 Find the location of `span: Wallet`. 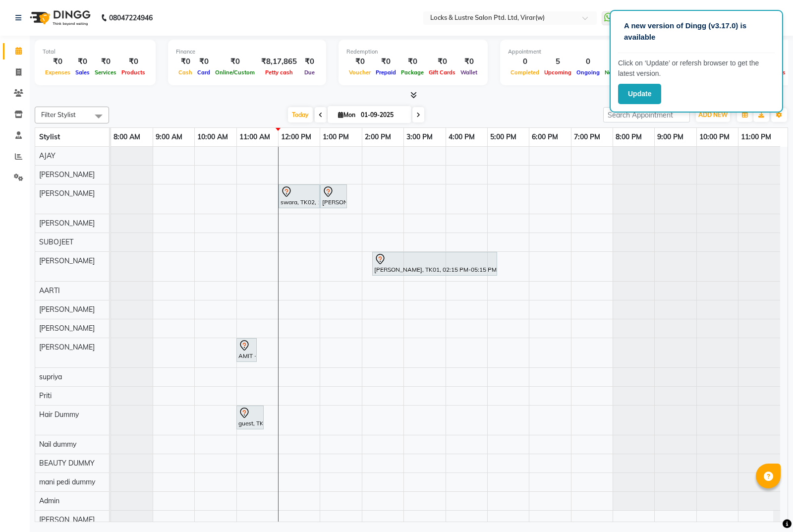

span: Wallet is located at coordinates (469, 72).